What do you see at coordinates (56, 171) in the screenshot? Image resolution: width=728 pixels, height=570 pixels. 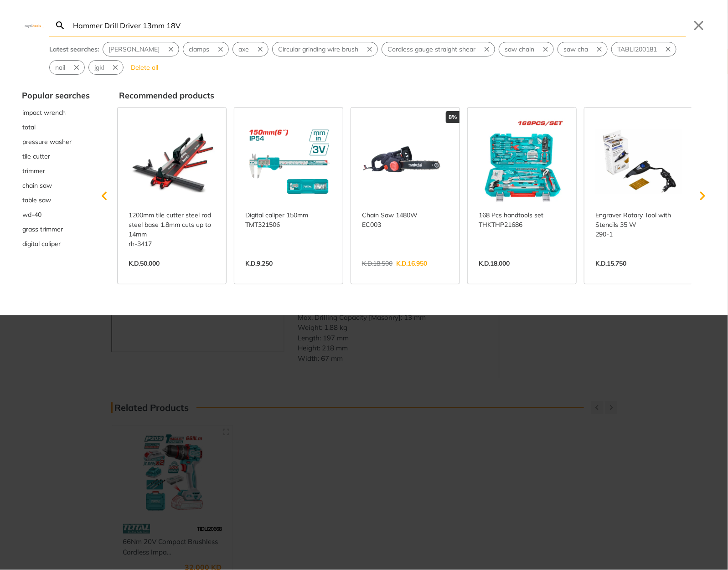 I see `div: Suggestion: trimmer` at bounding box center [56, 171].